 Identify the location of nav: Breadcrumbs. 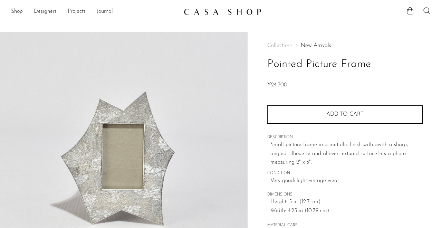
(345, 46).